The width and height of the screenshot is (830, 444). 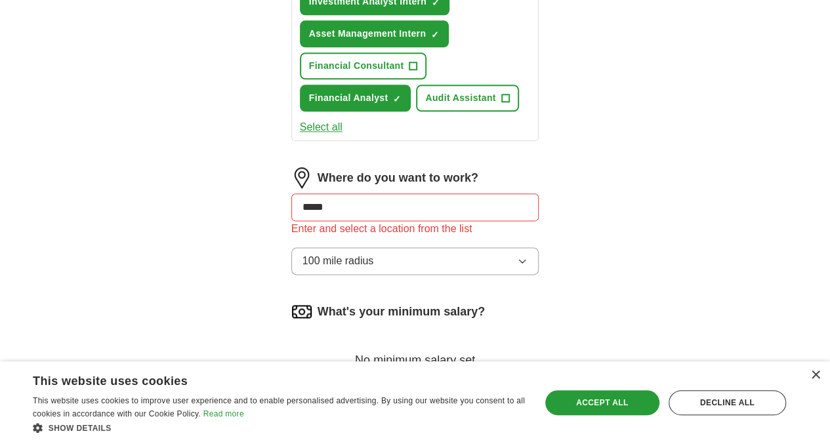 I want to click on span: This website uses cookies to improve user experience and to enable personalised advertising. By u..., so click(x=279, y=407).